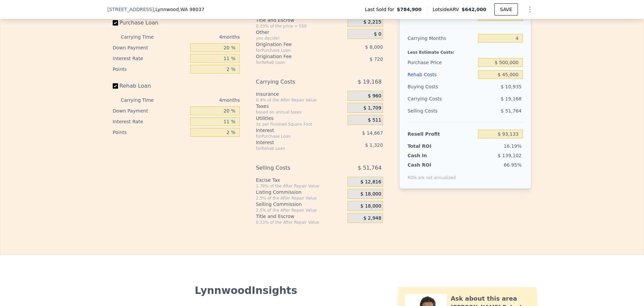 The image size is (644, 306). Describe the element at coordinates (432, 175) in the screenshot. I see `div: ROIs are not annualized` at that location.